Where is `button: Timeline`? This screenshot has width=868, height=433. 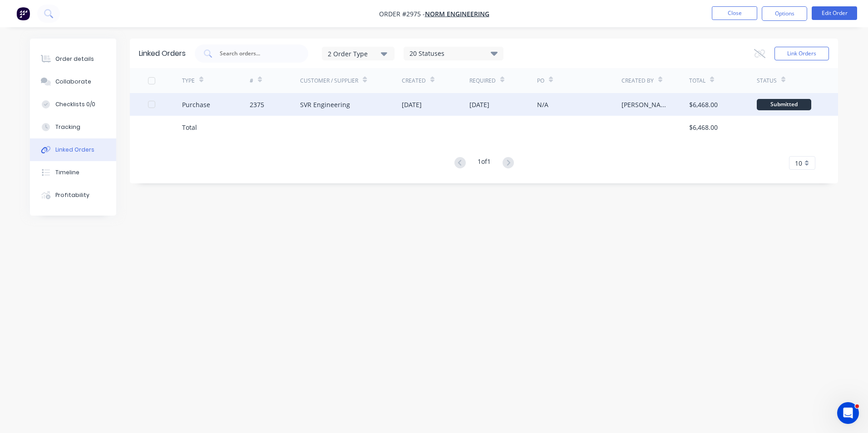
button: Timeline is located at coordinates (73, 172).